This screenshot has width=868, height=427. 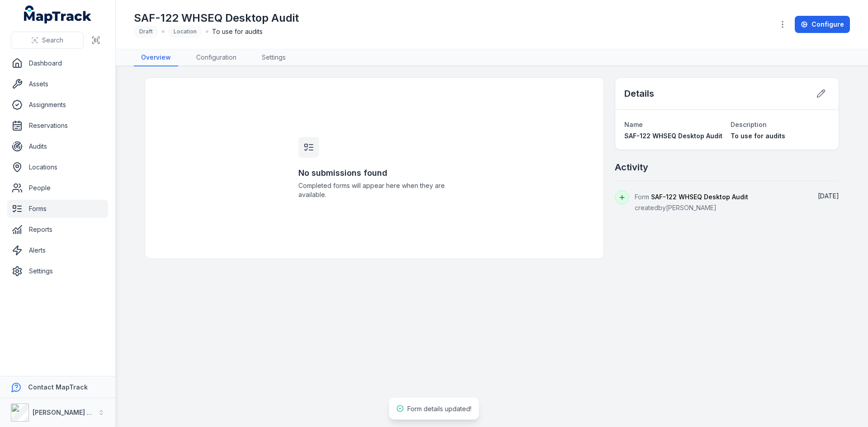 What do you see at coordinates (57, 63) in the screenshot?
I see `a: Dashboard` at bounding box center [57, 63].